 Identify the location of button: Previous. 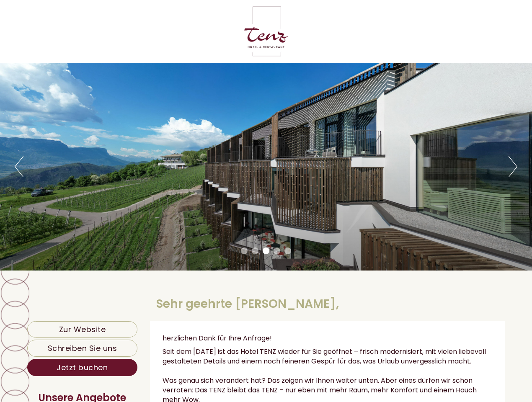
(19, 167).